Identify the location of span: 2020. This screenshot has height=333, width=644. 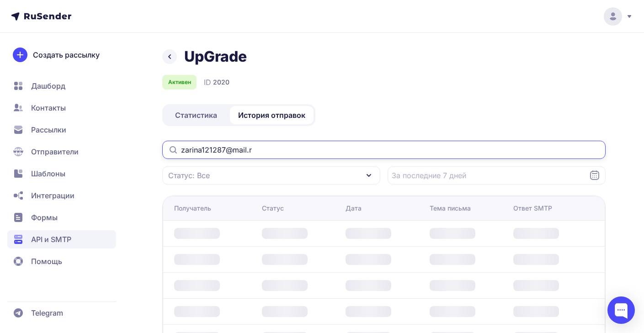
(221, 82).